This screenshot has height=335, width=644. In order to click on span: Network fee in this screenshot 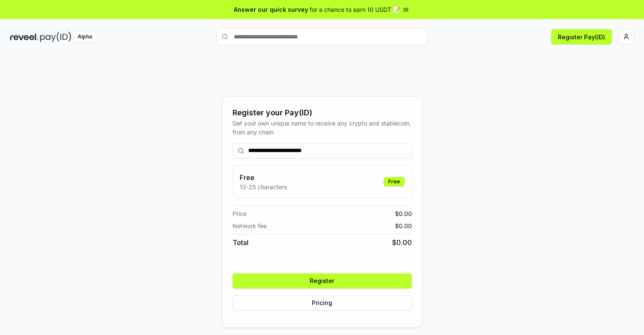, I will do `click(249, 225)`.